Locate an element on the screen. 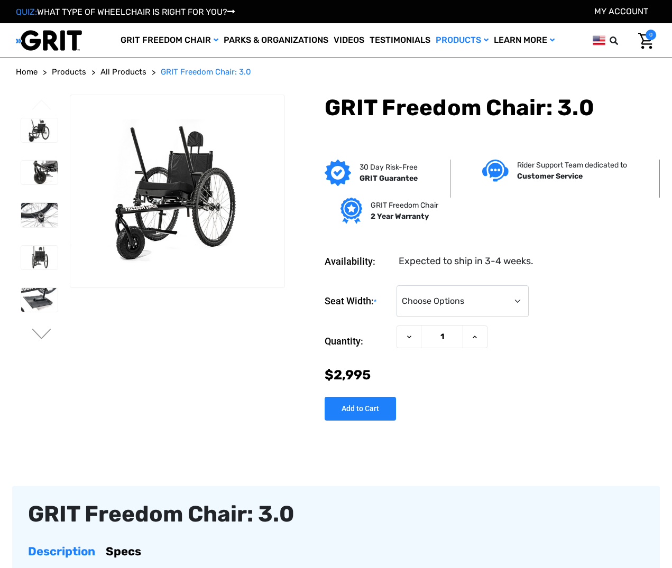  img: Customer service is located at coordinates (495, 170).